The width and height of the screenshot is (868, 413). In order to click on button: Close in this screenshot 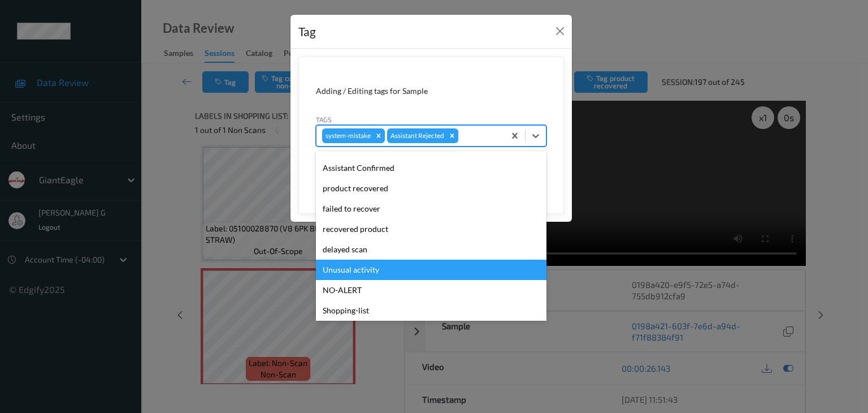, I will do `click(560, 31)`.